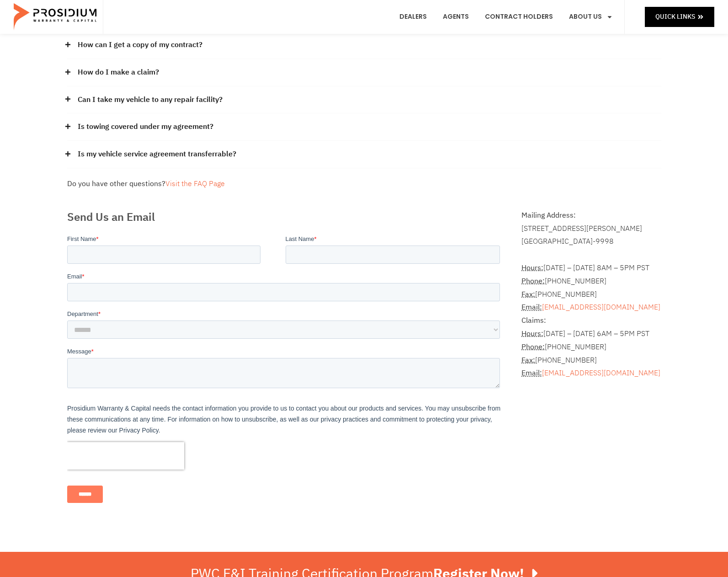 The image size is (728, 577). I want to click on b: Mailing Address:, so click(548, 216).